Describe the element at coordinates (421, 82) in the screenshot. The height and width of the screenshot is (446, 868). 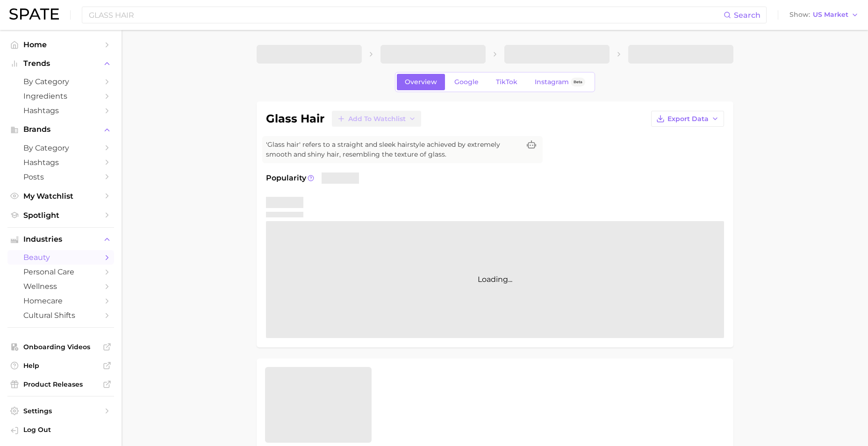
I see `span: Overview` at that location.